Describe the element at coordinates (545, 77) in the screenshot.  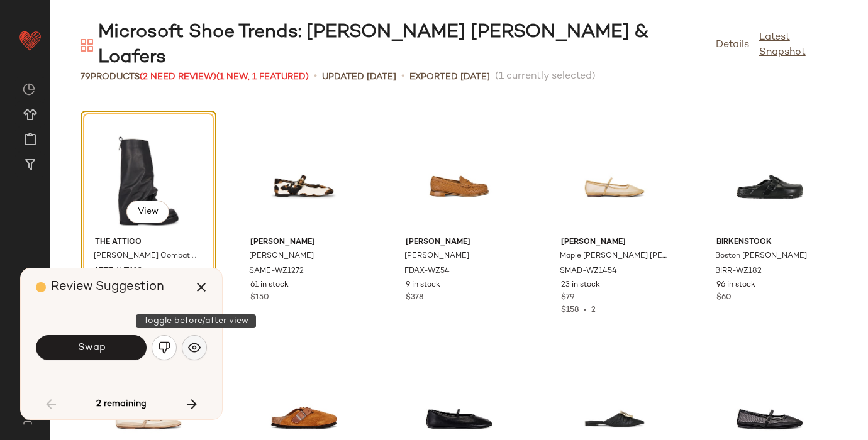
I see `span: (1 currently selected)` at that location.